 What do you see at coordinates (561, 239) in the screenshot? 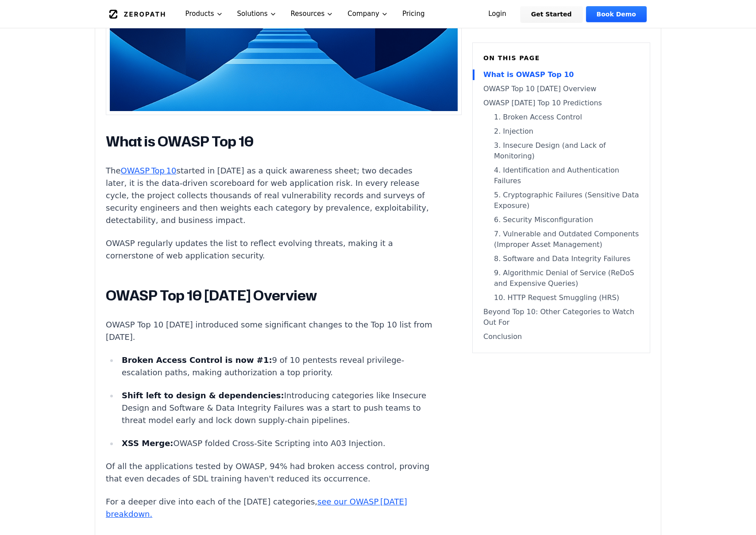
I see `a: 7. Vulnerable and Outdated Components (Improper Asset Management)` at bounding box center [561, 239].